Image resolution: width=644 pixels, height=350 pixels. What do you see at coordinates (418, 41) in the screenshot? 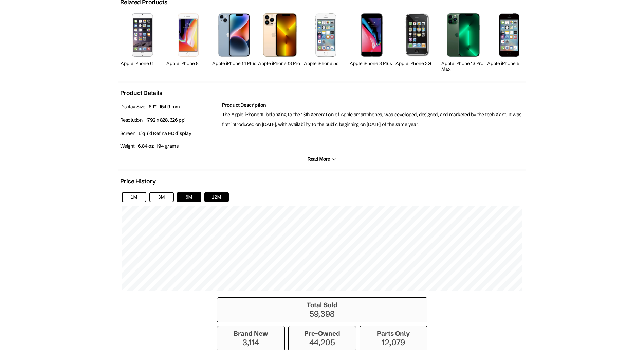
I see `a: iPhone 3G Apple iPhone 3G` at bounding box center [418, 41].